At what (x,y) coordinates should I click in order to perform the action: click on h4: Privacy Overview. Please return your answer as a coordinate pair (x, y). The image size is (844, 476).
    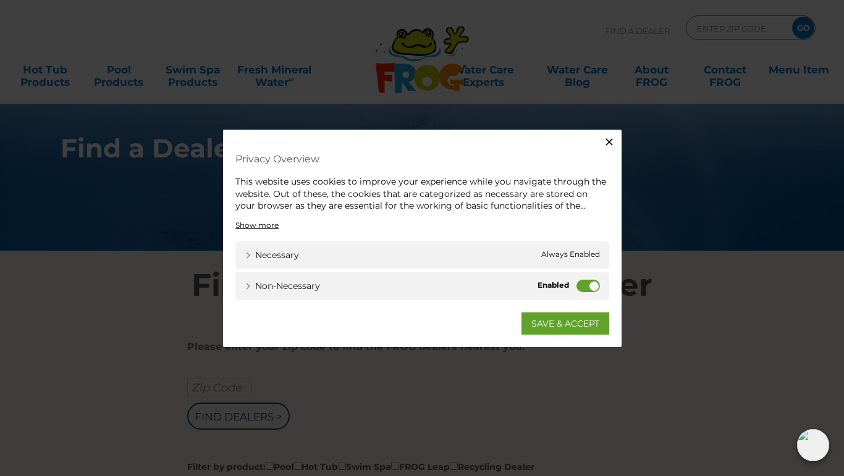
    Looking at the image, I should click on (422, 159).